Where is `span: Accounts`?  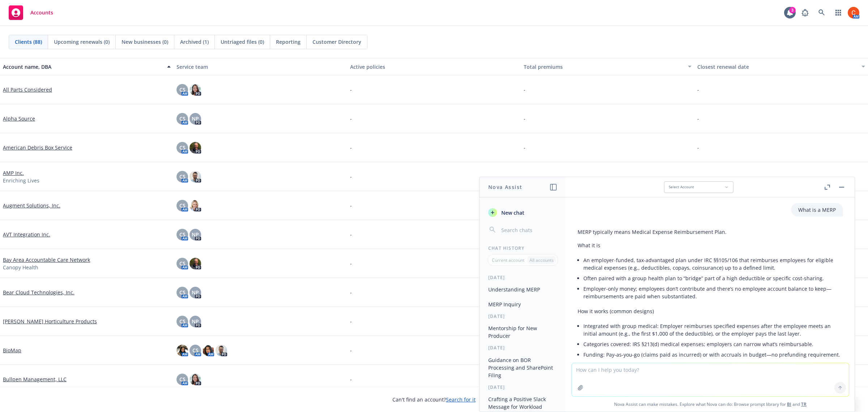 span: Accounts is located at coordinates (42, 13).